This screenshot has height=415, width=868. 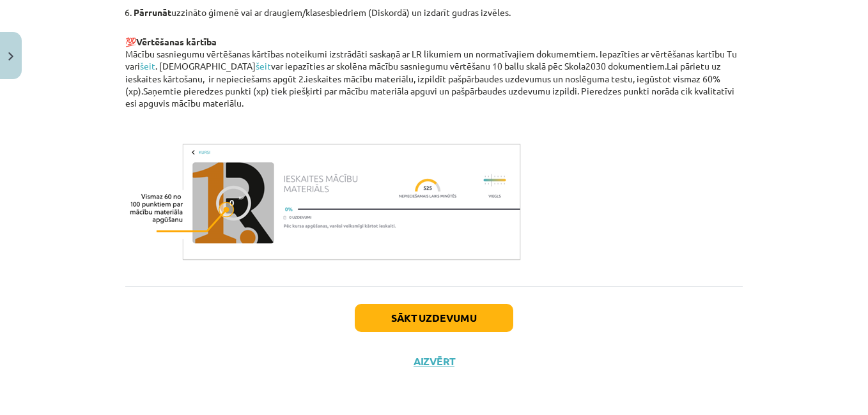 What do you see at coordinates (432, 60) in the screenshot?
I see `span: Mācību sasniegumu vērtēšanas kārtības noteikumi izstrādāti saskaņā ar LR likumiem un normatīvajie...` at bounding box center [432, 60].